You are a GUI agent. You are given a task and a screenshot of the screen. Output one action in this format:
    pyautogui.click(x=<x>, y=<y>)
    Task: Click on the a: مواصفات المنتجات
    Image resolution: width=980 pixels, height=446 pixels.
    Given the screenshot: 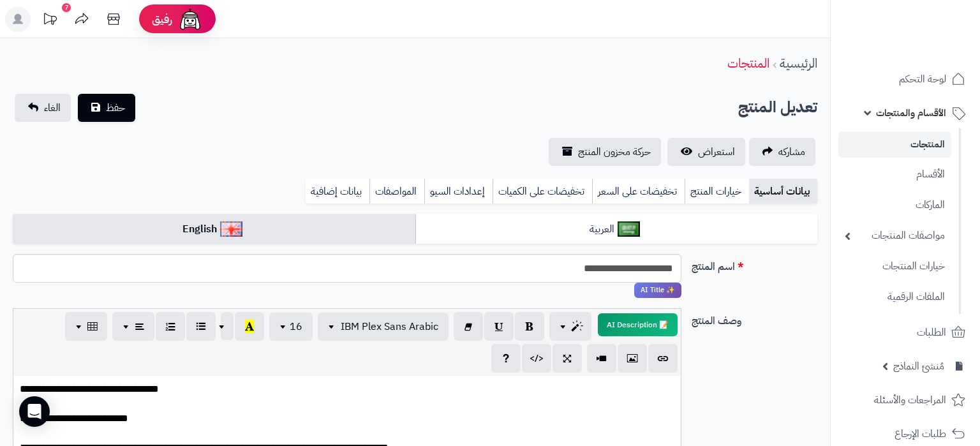 What is the action you would take?
    pyautogui.click(x=895, y=235)
    